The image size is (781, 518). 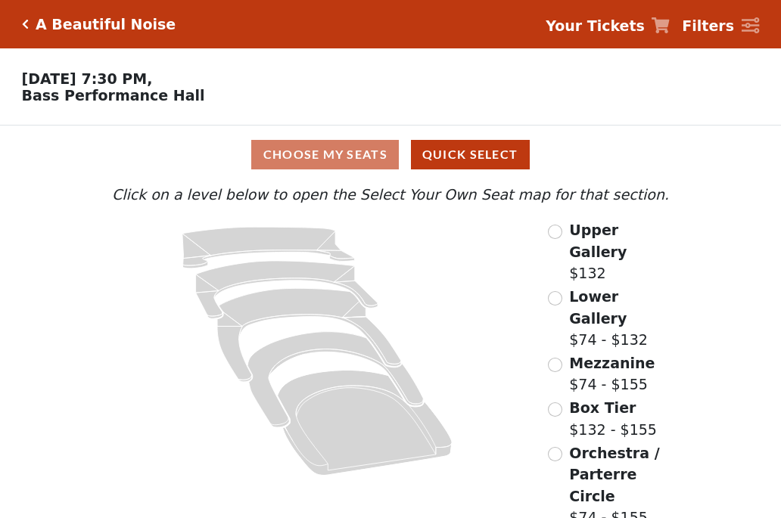 What do you see at coordinates (595, 26) in the screenshot?
I see `strong: Your Tickets` at bounding box center [595, 26].